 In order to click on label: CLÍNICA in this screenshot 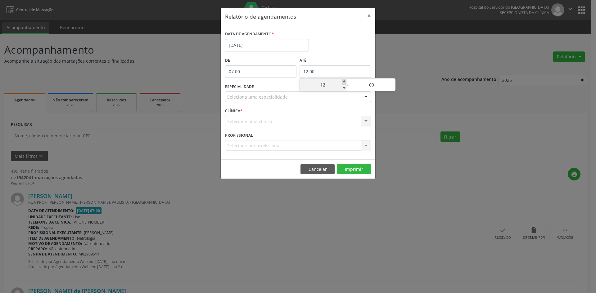, I will do `click(234, 111)`.